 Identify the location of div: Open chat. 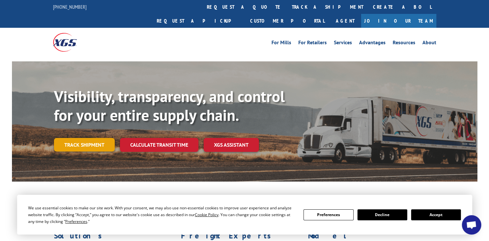
(472, 225).